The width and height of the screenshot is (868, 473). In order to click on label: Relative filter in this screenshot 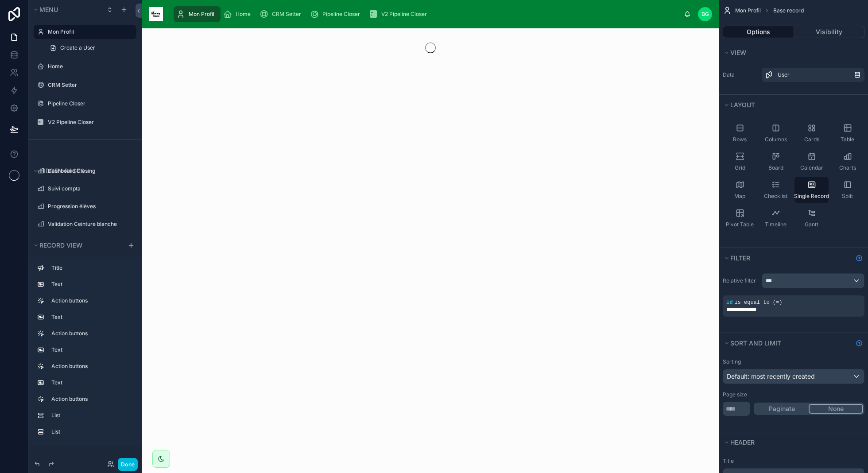, I will do `click(741, 281)`.